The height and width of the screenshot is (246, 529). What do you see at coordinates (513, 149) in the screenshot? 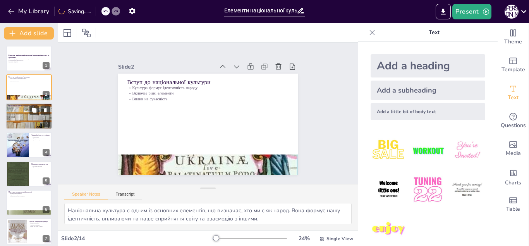
I see `div: Add images, graphics, shapes or video` at bounding box center [513, 149].